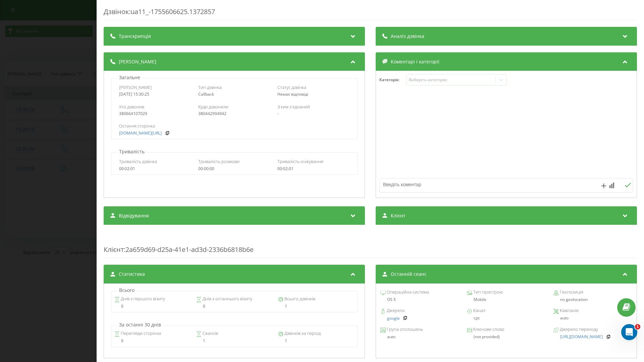 The height and width of the screenshot is (362, 644). Describe the element at coordinates (218, 161) in the screenshot. I see `span: Тривалість розмови` at that location.